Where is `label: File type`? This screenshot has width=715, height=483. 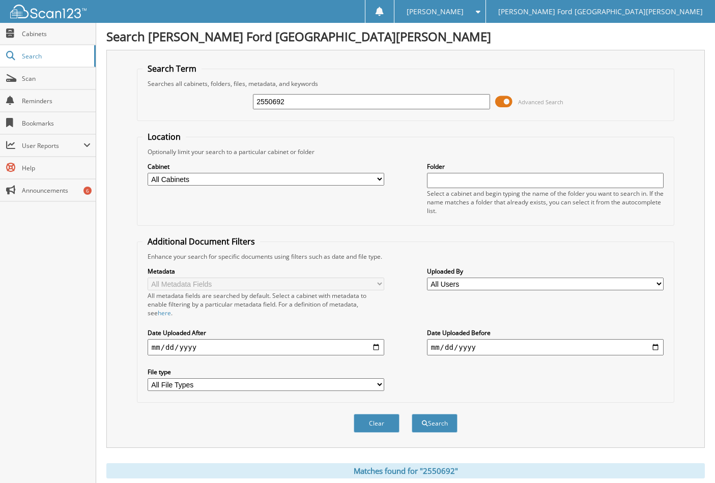 label: File type is located at coordinates (266, 372).